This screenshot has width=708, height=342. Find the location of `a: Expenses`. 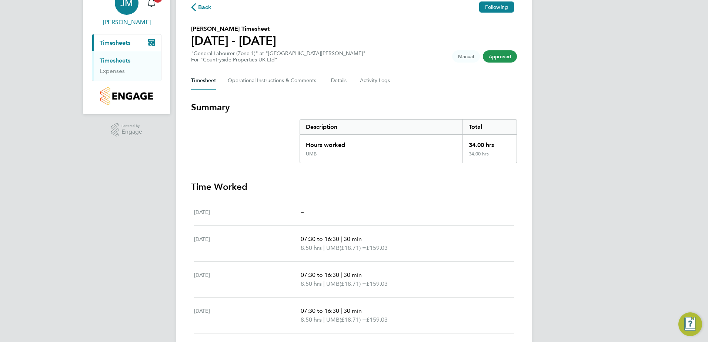

a: Expenses is located at coordinates (112, 71).